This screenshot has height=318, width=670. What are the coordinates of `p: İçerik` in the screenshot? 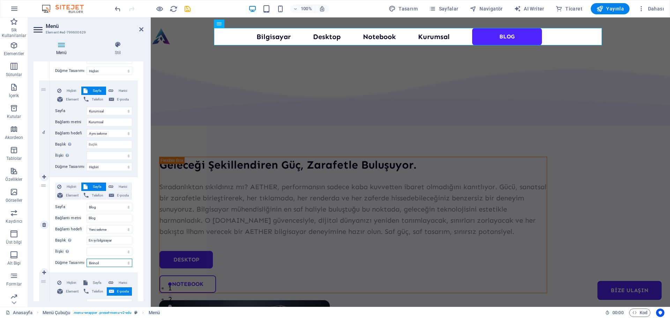 It's located at (14, 96).